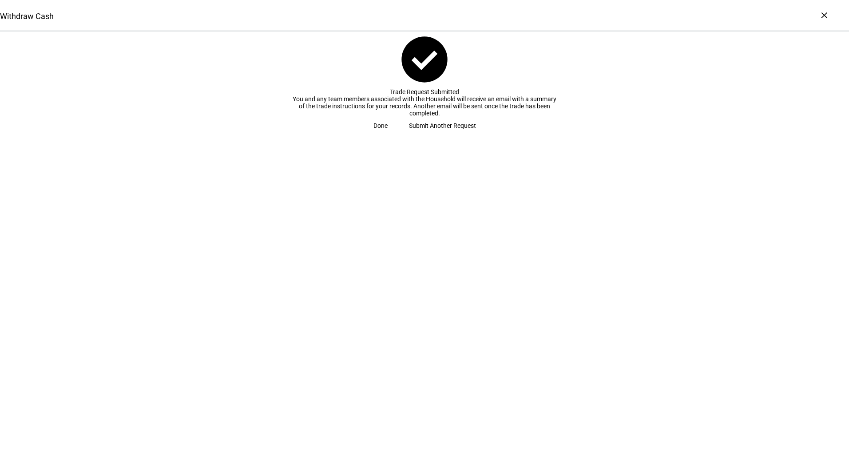 Image resolution: width=849 pixels, height=467 pixels. Describe the element at coordinates (442, 126) in the screenshot. I see `span: Submit Another Request` at that location.